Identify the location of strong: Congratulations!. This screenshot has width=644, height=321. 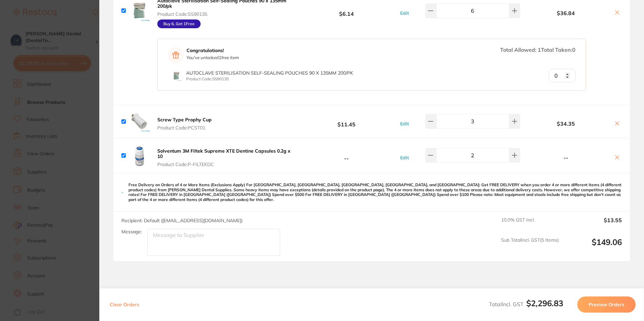
(213, 50).